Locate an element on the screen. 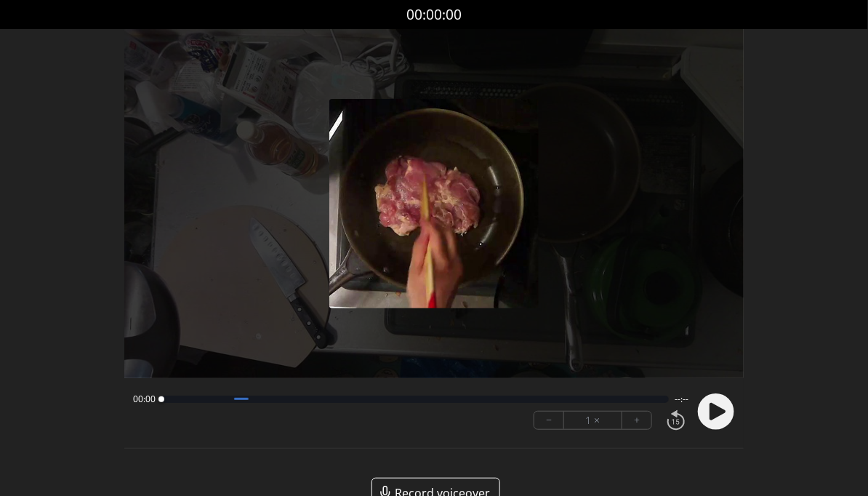 Image resolution: width=868 pixels, height=496 pixels. div: 1 × is located at coordinates (593, 420).